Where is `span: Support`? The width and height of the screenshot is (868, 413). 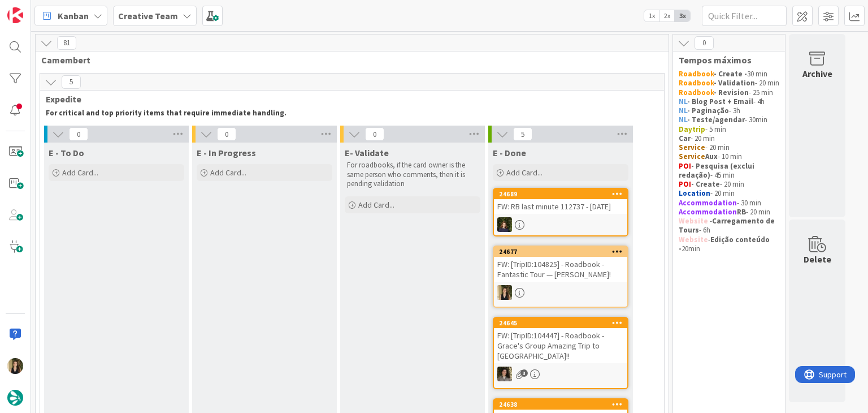
span: Support is located at coordinates (37, 9).